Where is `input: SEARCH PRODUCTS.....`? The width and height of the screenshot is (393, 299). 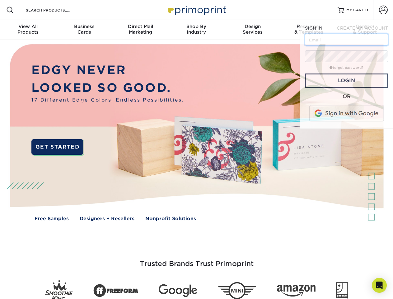
input: SEARCH PRODUCTS..... is located at coordinates (55, 10).